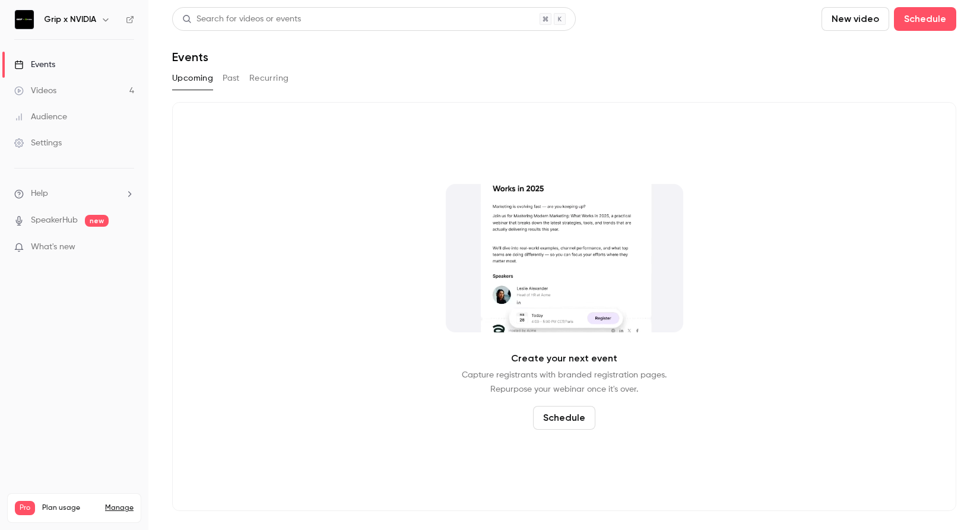 This screenshot has width=980, height=530. What do you see at coordinates (192, 78) in the screenshot?
I see `button: Upcoming` at bounding box center [192, 78].